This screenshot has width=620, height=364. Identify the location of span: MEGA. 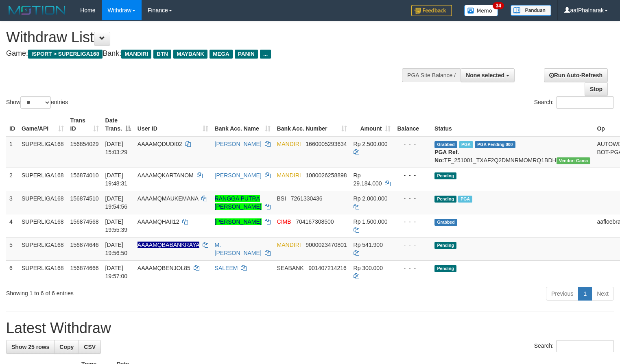
(221, 54).